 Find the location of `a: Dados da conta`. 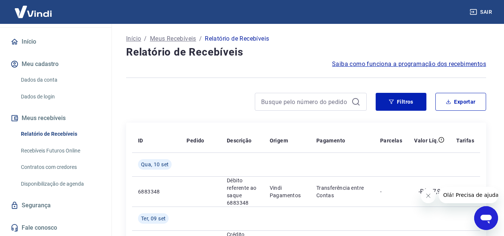

a: Dados da conta is located at coordinates (60, 80).